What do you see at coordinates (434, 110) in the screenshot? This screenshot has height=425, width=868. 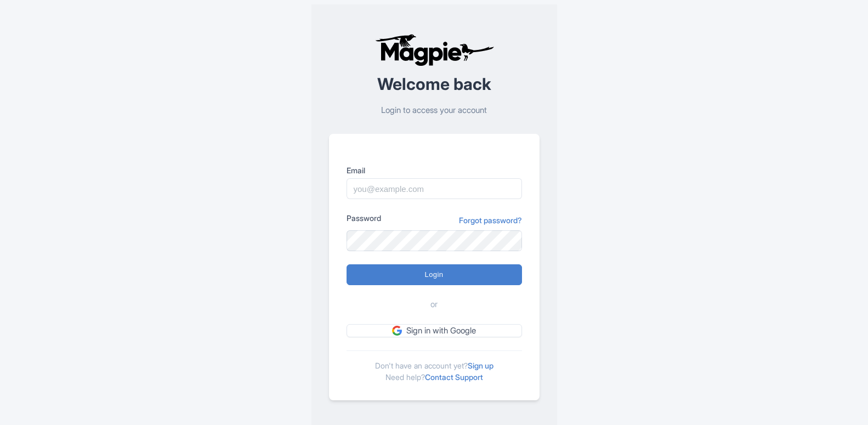 I see `p: Login to access your account` at bounding box center [434, 110].